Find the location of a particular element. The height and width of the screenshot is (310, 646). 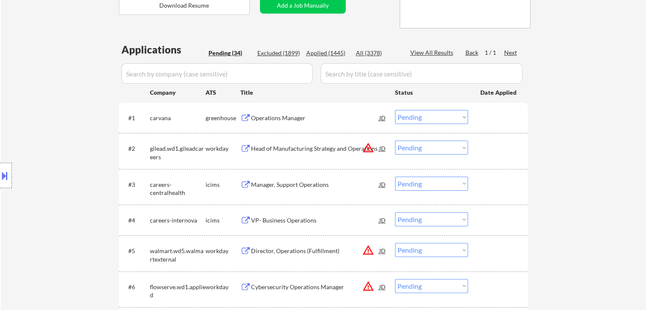

div: VP- Business Operations is located at coordinates (315, 220).